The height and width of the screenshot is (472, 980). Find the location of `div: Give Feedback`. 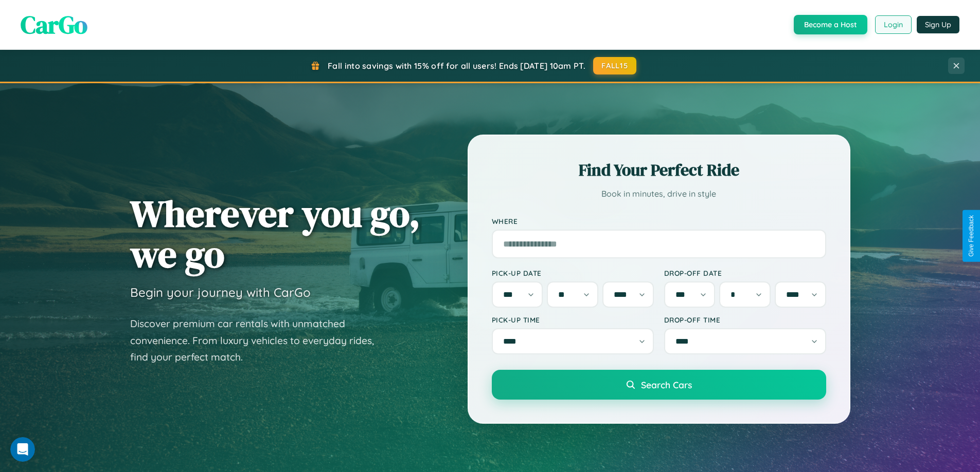

div: Give Feedback is located at coordinates (971, 236).